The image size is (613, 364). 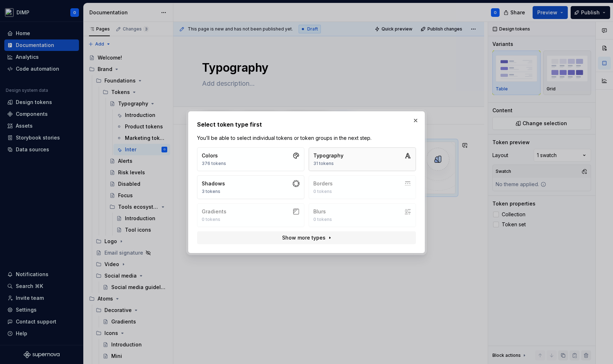 What do you see at coordinates (306, 125) in the screenshot?
I see `h2: Select token type first` at bounding box center [306, 125].